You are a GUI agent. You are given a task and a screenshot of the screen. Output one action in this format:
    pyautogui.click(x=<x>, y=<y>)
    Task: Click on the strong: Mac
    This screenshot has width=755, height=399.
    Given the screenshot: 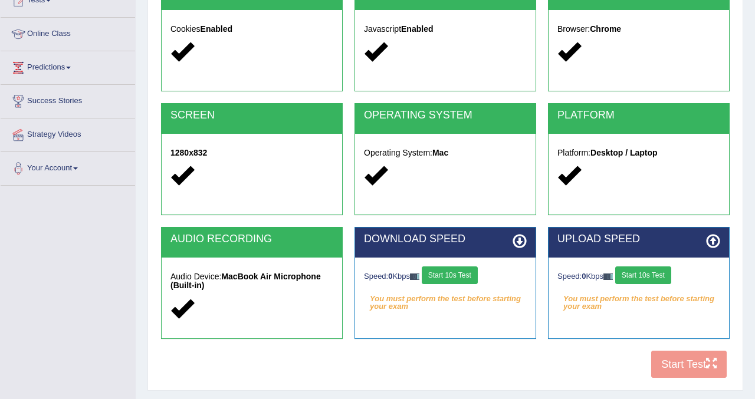 What is the action you would take?
    pyautogui.click(x=440, y=153)
    